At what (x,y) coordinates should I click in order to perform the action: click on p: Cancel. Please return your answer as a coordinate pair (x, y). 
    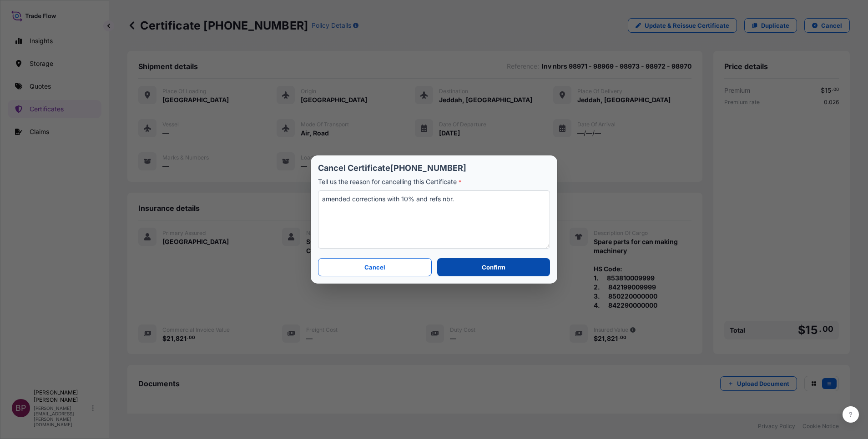
    Looking at the image, I should click on (375, 267).